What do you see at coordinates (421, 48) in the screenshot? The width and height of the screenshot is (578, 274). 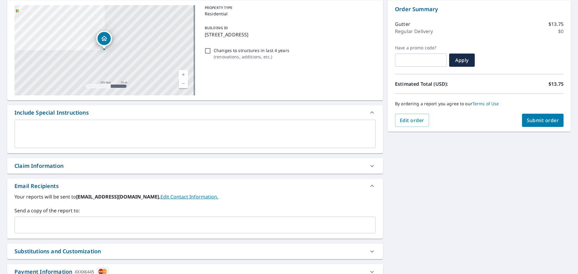 I see `label: Have a promo code?` at bounding box center [421, 48].